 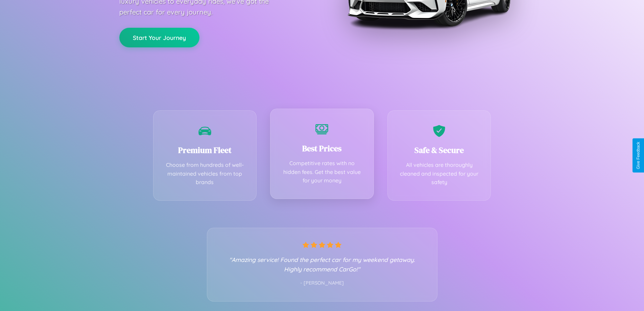 I want to click on div: Give Feedback, so click(x=638, y=156).